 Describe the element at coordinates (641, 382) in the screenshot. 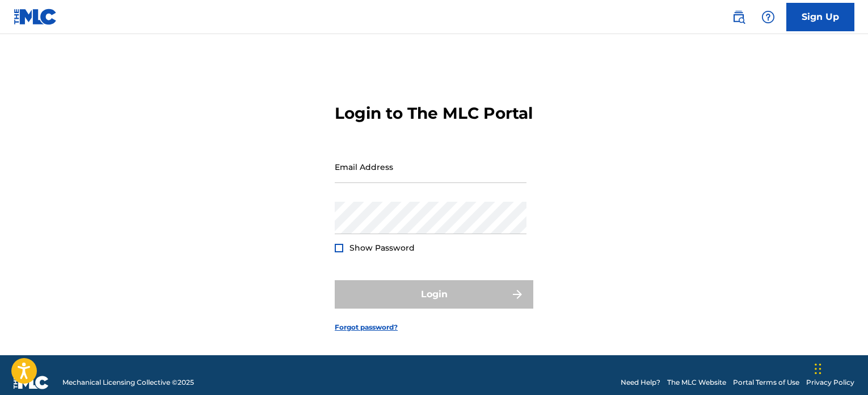

I see `a: Need Help?` at that location.